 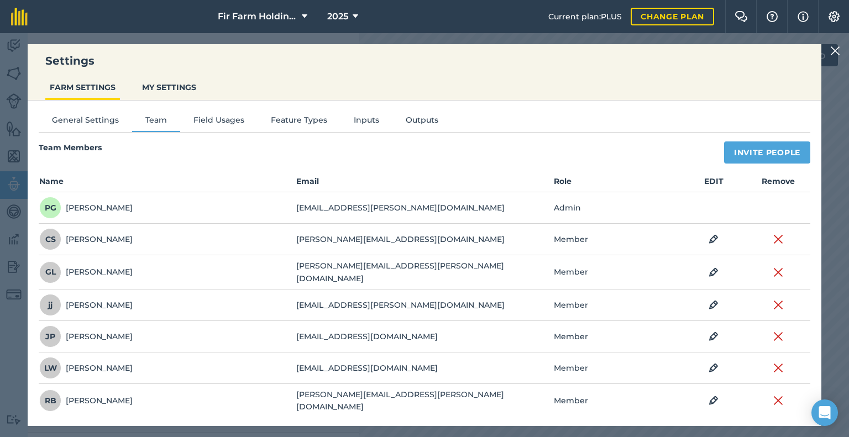 I want to click on span: RB, so click(x=50, y=401).